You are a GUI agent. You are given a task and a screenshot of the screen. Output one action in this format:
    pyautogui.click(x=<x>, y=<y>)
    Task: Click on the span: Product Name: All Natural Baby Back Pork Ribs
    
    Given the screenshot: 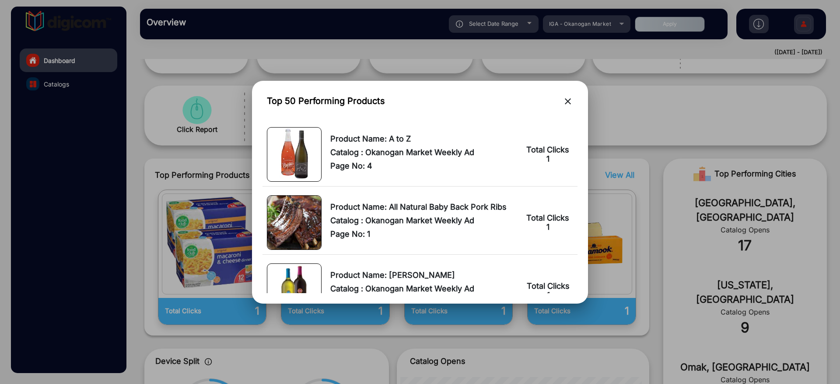 What is the action you would take?
    pyautogui.click(x=423, y=207)
    